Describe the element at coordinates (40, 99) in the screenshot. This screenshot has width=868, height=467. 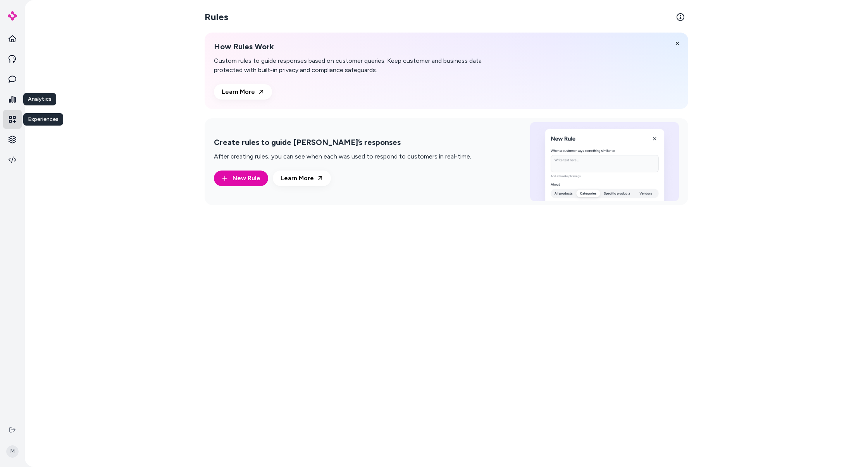
I see `div: Analytics` at that location.